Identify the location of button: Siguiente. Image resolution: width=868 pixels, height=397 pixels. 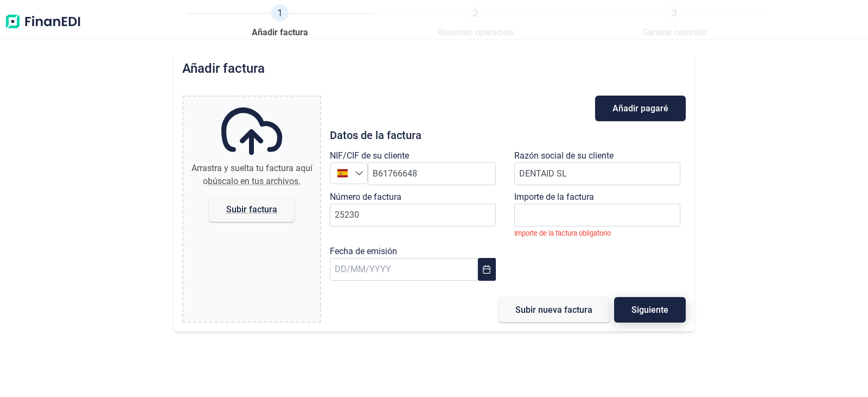
(650, 309).